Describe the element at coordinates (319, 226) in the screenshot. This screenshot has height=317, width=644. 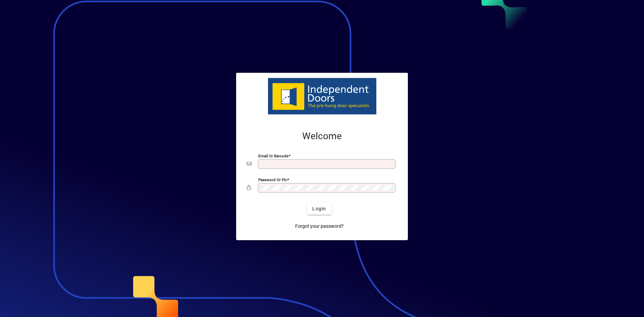
I see `a: Forgot your password?` at that location.